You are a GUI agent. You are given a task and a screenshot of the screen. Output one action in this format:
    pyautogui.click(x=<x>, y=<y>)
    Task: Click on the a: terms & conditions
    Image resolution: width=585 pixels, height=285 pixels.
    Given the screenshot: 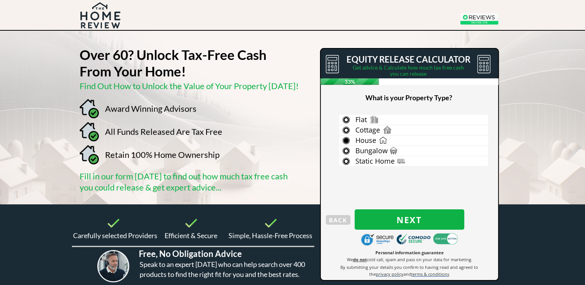 What is the action you would take?
    pyautogui.click(x=430, y=274)
    